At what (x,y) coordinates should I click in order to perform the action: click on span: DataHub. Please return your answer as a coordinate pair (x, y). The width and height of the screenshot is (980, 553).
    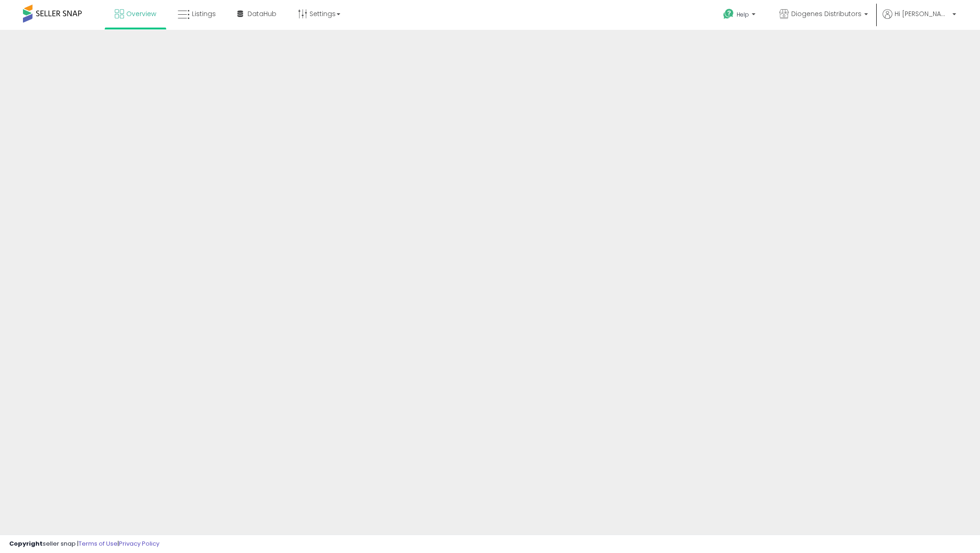
    Looking at the image, I should click on (262, 14).